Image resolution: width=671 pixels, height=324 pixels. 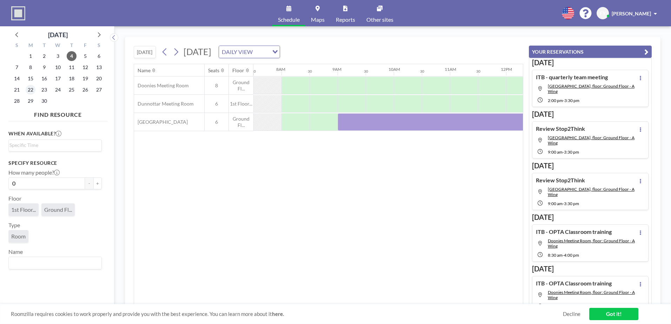 What do you see at coordinates (281, 69) in the screenshot?
I see `div: 8AM` at bounding box center [281, 69].